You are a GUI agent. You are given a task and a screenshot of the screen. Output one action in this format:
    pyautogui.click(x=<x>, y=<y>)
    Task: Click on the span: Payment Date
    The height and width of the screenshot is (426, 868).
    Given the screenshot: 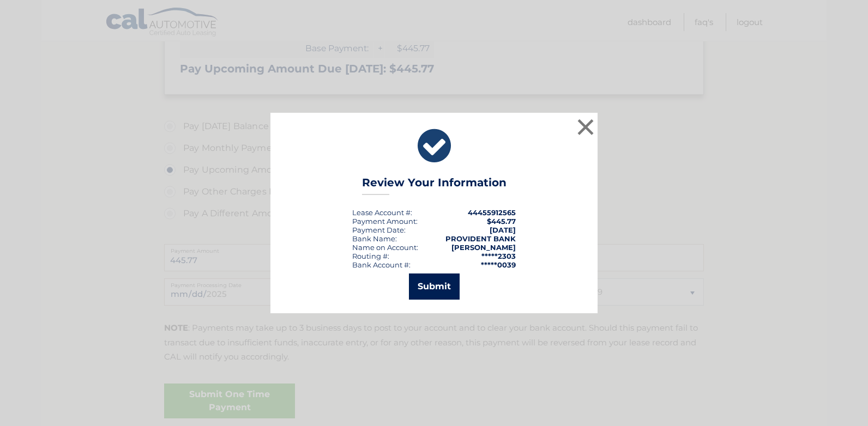 What is the action you would take?
    pyautogui.click(x=378, y=230)
    